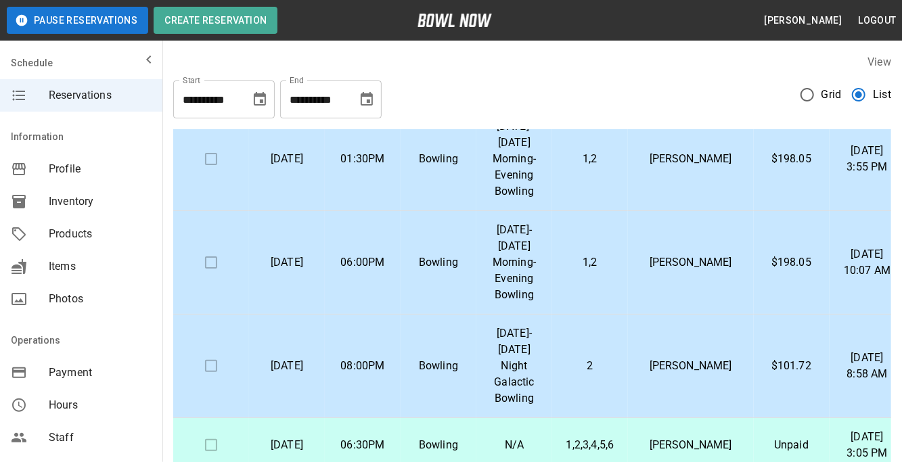 The width and height of the screenshot is (902, 462). What do you see at coordinates (882, 95) in the screenshot?
I see `span: List` at bounding box center [882, 95].